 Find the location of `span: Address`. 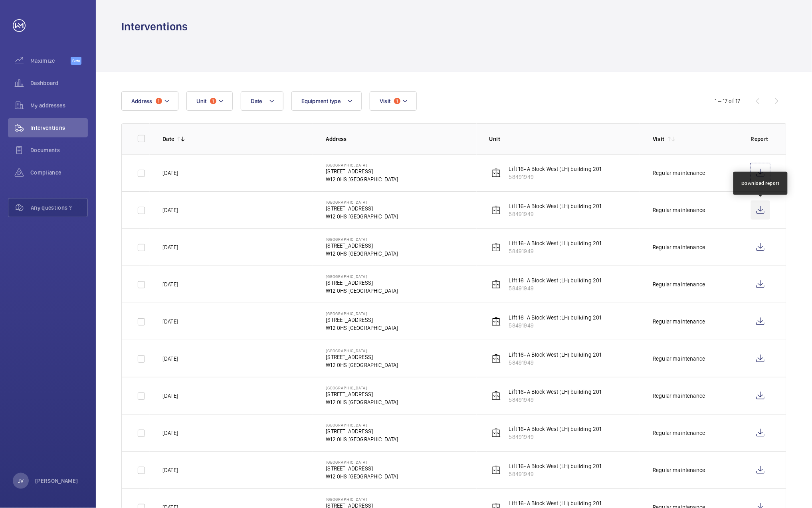

span: Address is located at coordinates (142, 101).